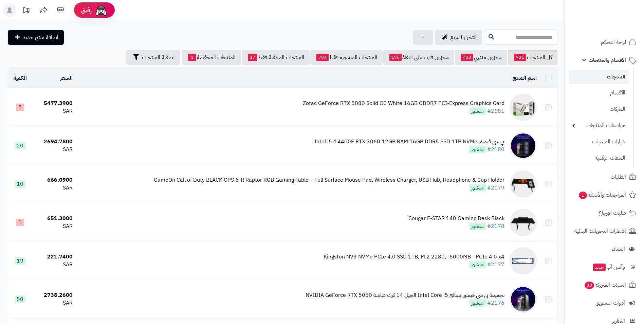 This screenshot has height=324, width=644. Describe the element at coordinates (404, 103) in the screenshot. I see `div: Zotac GeForce RTX 5080 Solid OC White 16GB GDDR7 PCI-Express Graphics Card` at that location.